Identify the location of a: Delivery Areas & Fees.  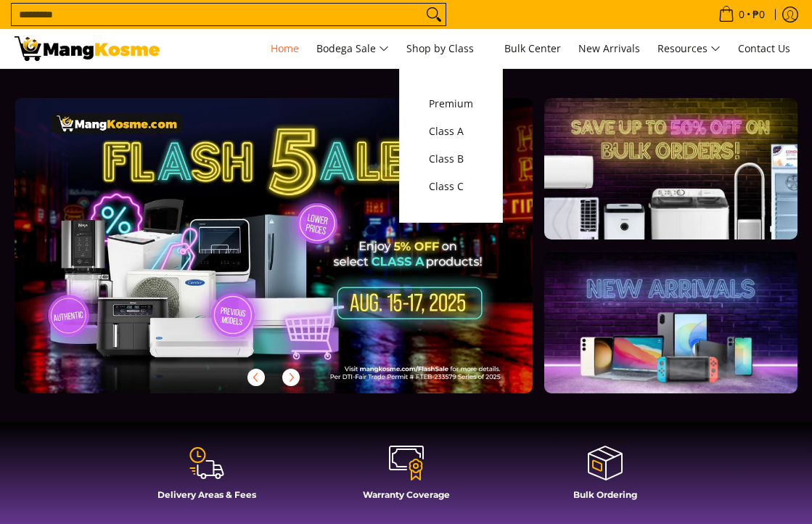
(206, 477).